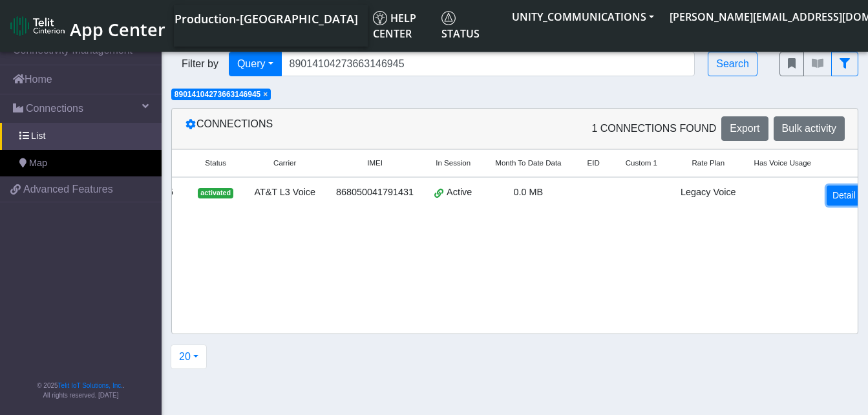  What do you see at coordinates (54, 109) in the screenshot?
I see `span: Connections` at bounding box center [54, 109].